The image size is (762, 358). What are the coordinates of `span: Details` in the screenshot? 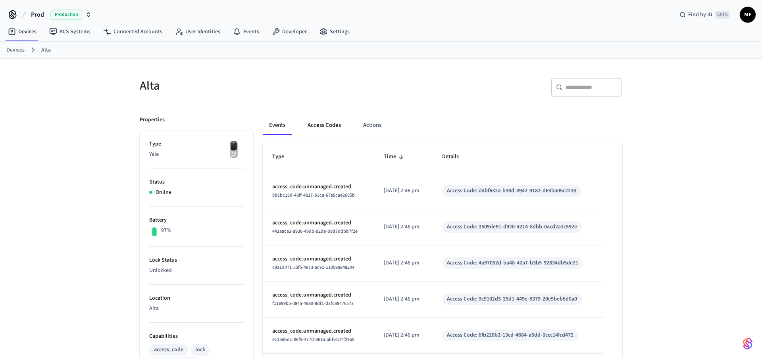 It's located at (455, 157).